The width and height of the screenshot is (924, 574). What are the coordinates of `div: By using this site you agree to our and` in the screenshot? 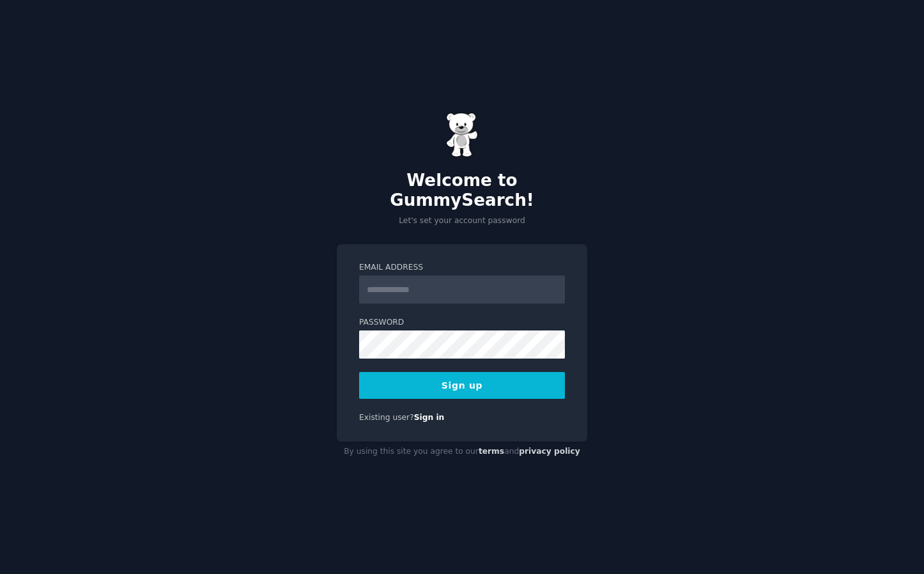 It's located at (462, 453).